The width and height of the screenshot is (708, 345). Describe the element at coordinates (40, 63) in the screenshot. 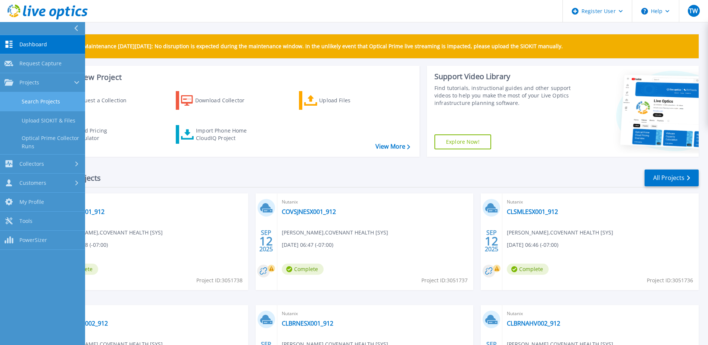

I see `span: Request Capture` at that location.